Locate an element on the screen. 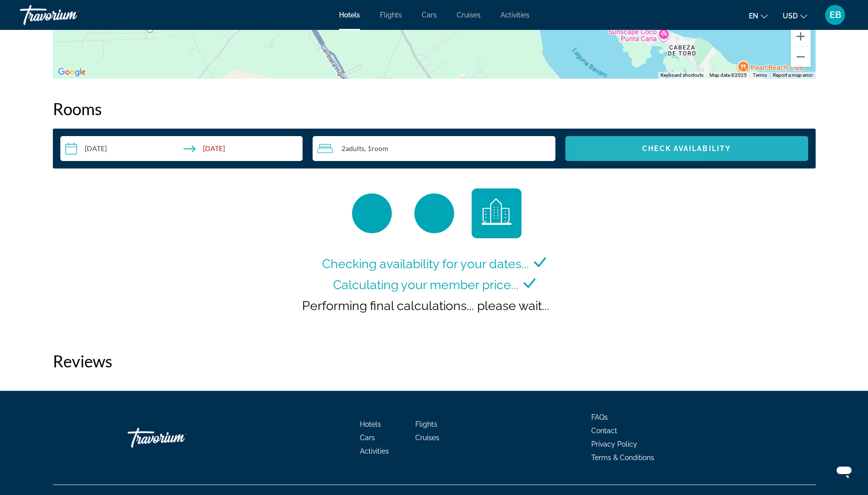 The height and width of the screenshot is (495, 868). button: User Menu is located at coordinates (835, 15).